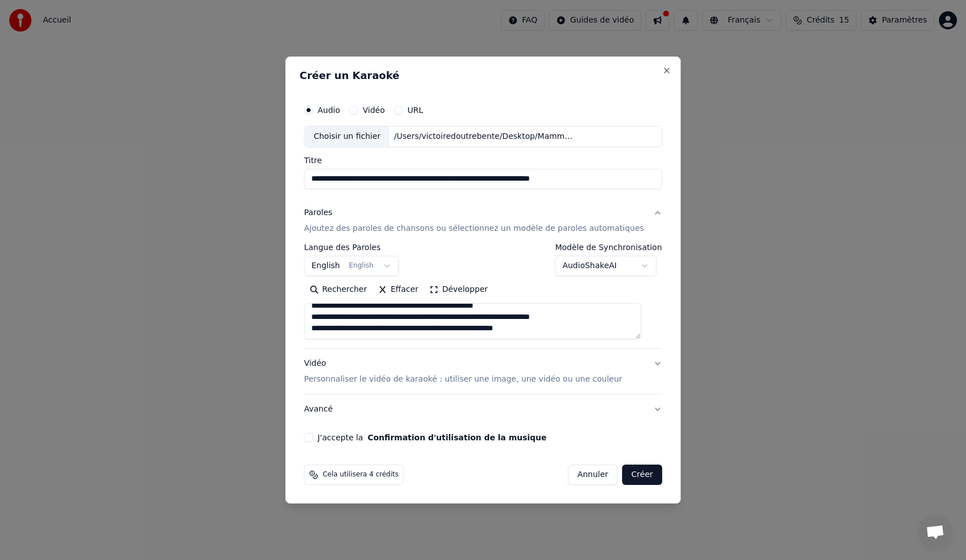 Image resolution: width=966 pixels, height=560 pixels. I want to click on div: Choisir un fichier, so click(347, 137).